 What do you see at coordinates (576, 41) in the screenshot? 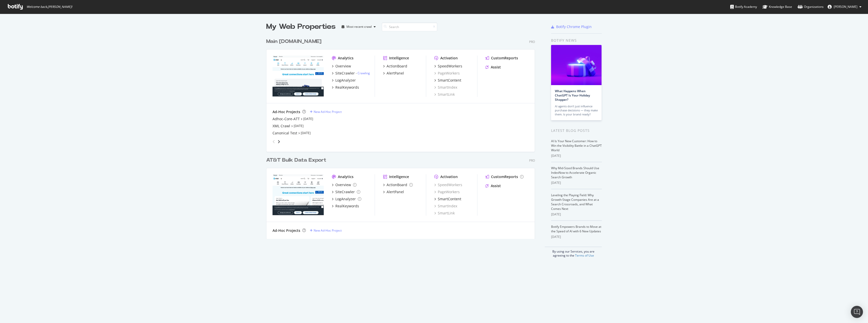
I see `div: Botify news` at bounding box center [576, 41].